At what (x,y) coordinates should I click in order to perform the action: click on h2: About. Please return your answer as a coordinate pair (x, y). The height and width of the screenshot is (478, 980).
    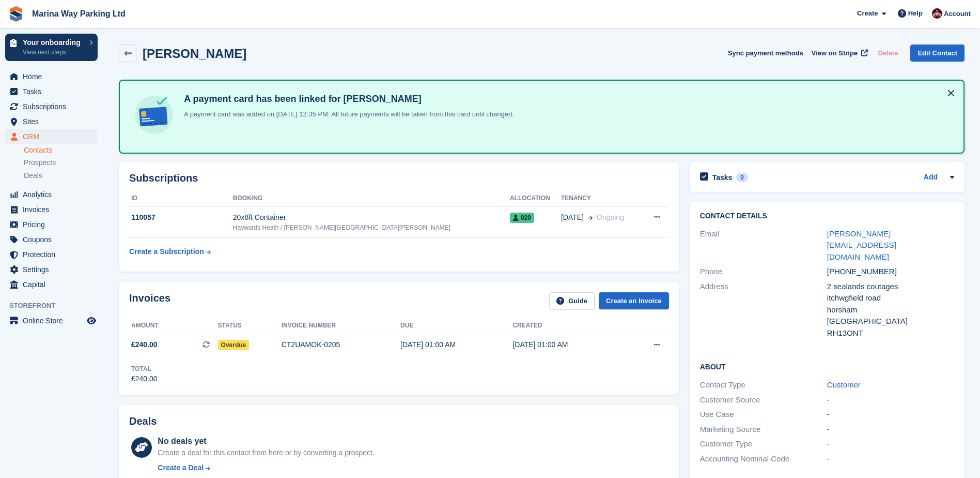
    Looking at the image, I should click on (827, 366).